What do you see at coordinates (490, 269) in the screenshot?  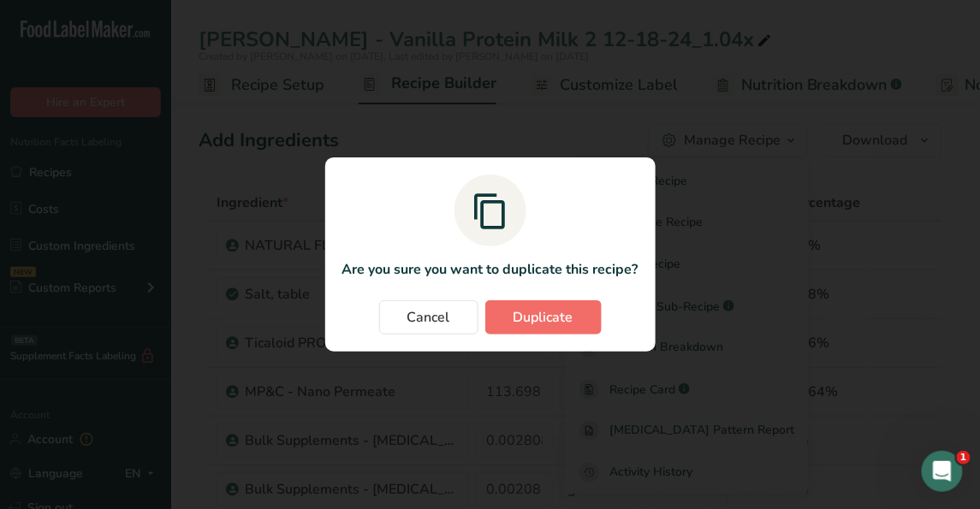 I see `p: Are you sure you want to duplicate this recipe?` at bounding box center [490, 269].